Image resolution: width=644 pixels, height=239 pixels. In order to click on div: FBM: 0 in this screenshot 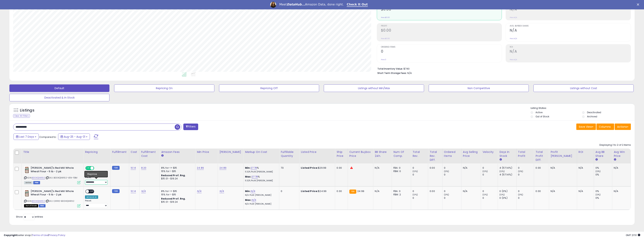, I will do `click(401, 171)`.